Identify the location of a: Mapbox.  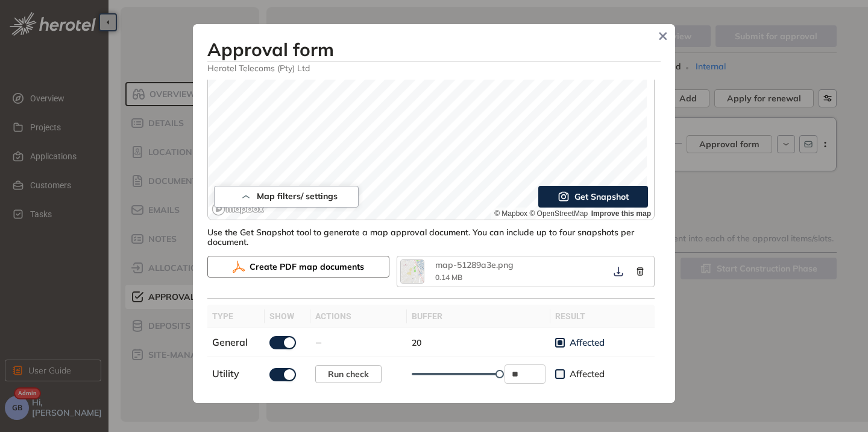
(511, 214).